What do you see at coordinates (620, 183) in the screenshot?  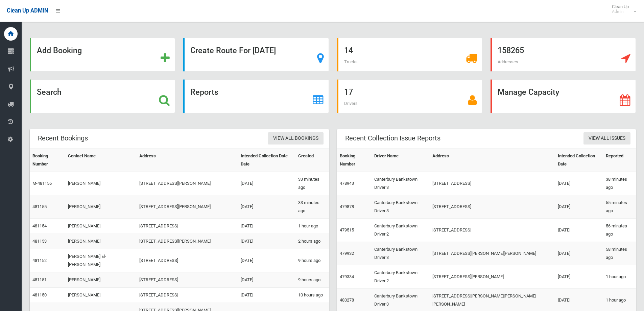 I see `td: 38 minutes ago` at bounding box center [620, 183].